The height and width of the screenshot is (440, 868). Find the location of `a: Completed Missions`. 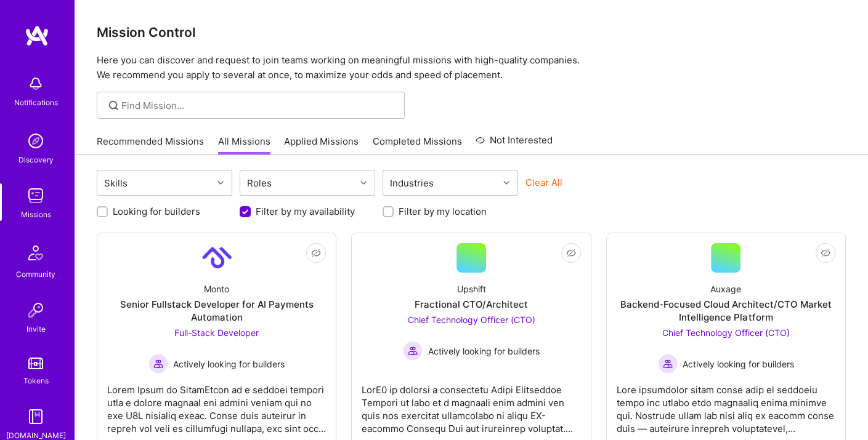

a: Completed Missions is located at coordinates (417, 145).